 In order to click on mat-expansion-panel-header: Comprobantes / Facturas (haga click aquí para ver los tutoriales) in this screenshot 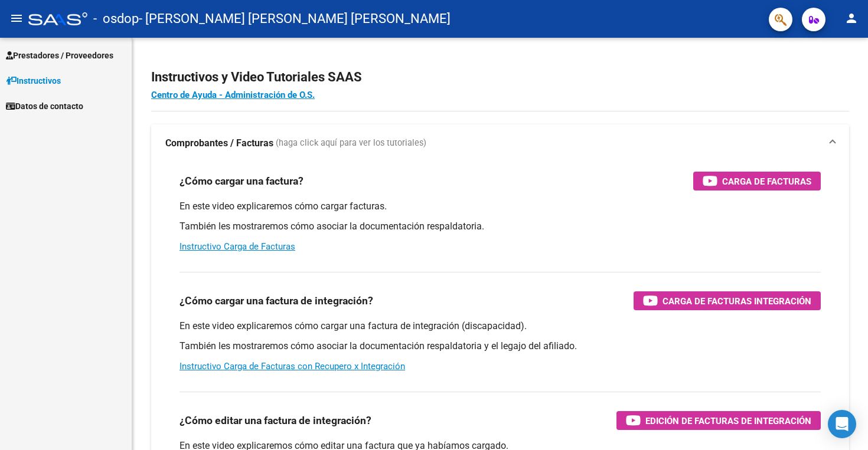, I will do `click(500, 143)`.